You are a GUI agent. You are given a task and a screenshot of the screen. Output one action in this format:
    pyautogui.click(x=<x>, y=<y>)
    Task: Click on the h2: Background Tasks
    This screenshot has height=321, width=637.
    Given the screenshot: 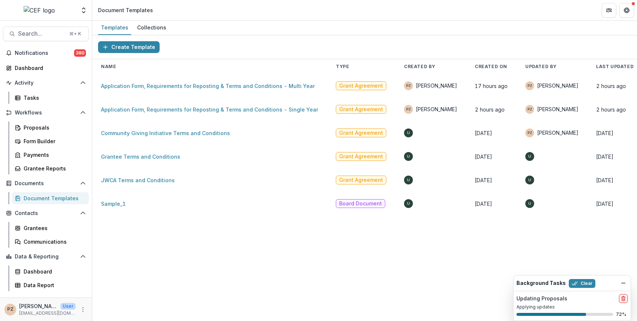 What is the action you would take?
    pyautogui.click(x=541, y=284)
    